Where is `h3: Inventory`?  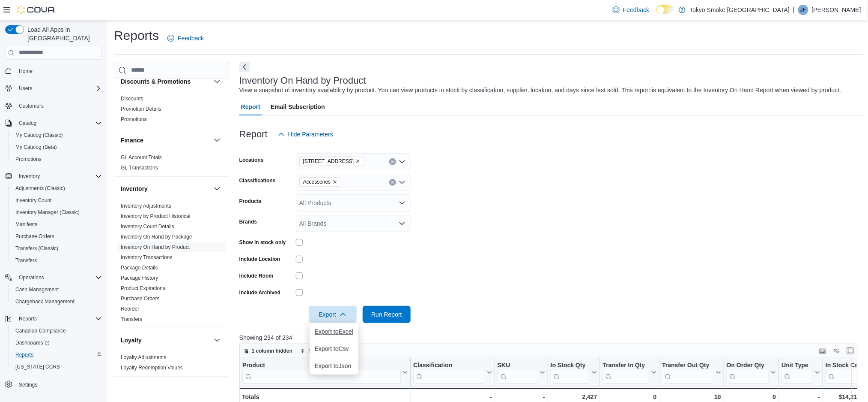 h3: Inventory is located at coordinates (134, 189).